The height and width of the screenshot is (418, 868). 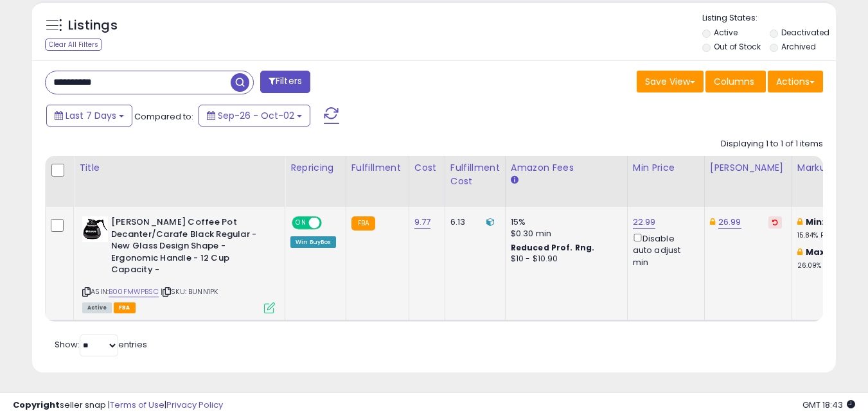 I want to click on div: Win BuyBox, so click(x=313, y=242).